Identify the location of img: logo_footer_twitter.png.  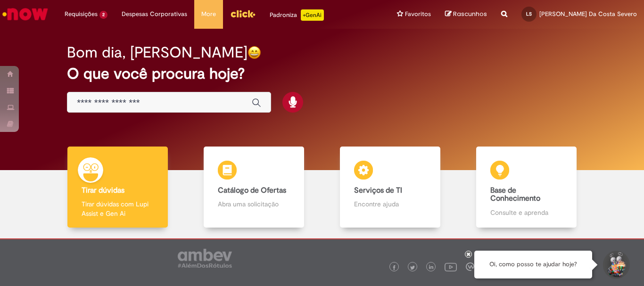
(412, 268).